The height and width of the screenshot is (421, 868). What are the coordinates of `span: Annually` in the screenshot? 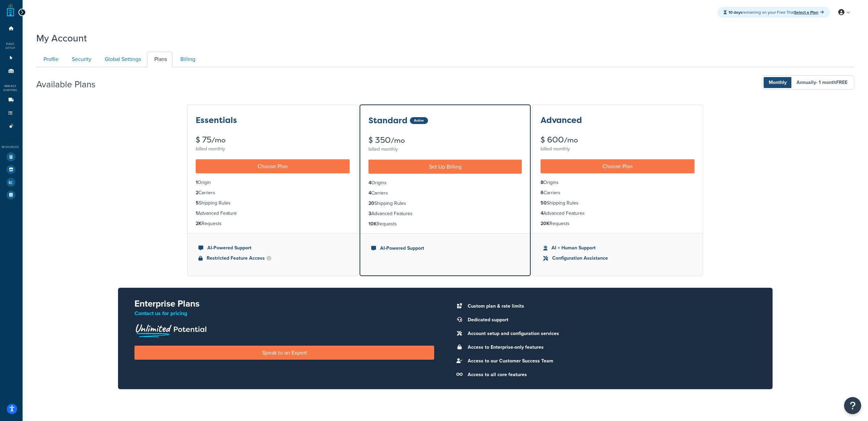 It's located at (821, 82).